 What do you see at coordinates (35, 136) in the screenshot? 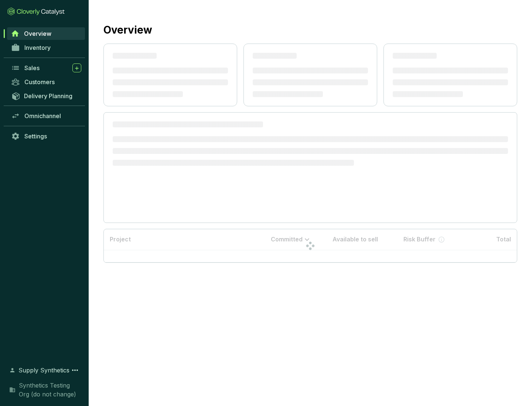
I see `span: Settings` at bounding box center [35, 136].